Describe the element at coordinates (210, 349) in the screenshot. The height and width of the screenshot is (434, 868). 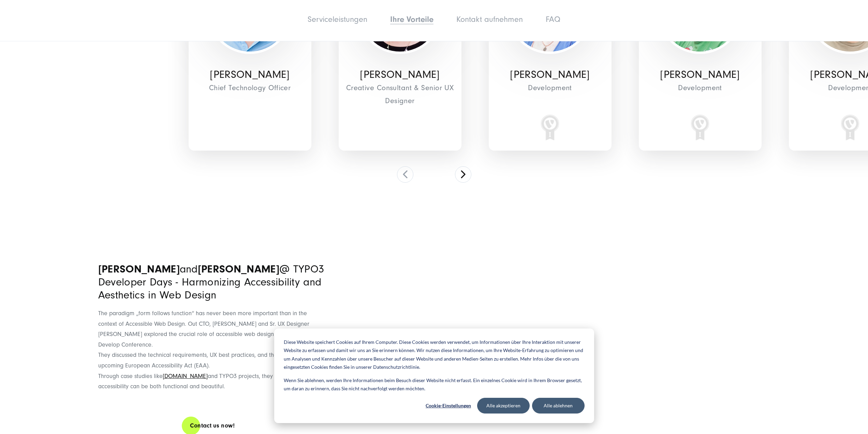
I see `span: The paradigm „form follows function“ has never been more important than in the context of Accessi...` at that location.